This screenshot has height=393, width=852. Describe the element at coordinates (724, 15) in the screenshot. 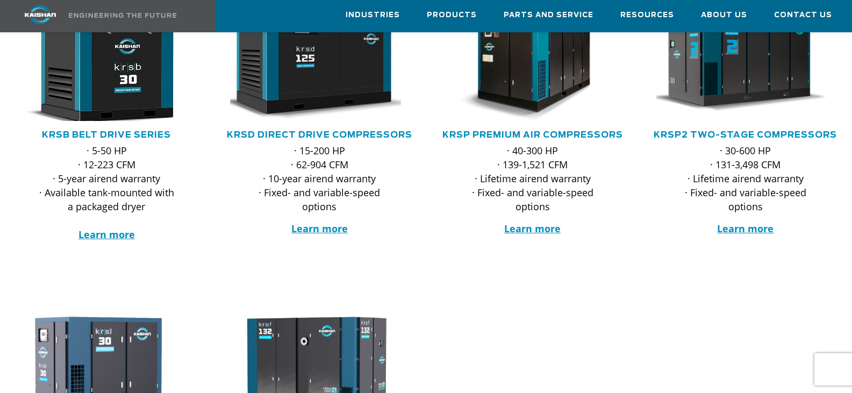

I see `span: About Us` at that location.